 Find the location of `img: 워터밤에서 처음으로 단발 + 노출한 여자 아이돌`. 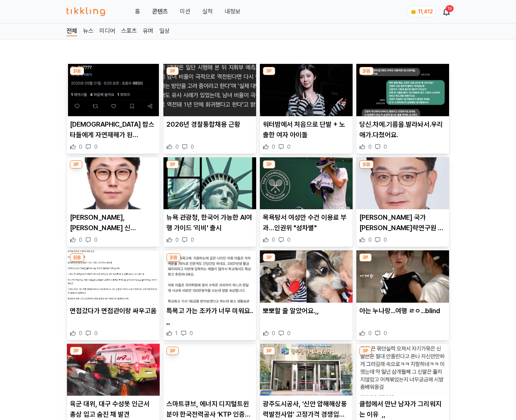

img: 워터밤에서 처음으로 단발 + 노출한 여자 아이돌 is located at coordinates (306, 90).